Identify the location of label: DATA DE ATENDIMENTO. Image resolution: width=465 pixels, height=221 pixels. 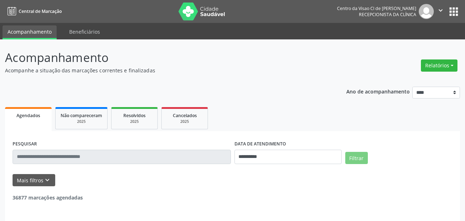
(260, 144).